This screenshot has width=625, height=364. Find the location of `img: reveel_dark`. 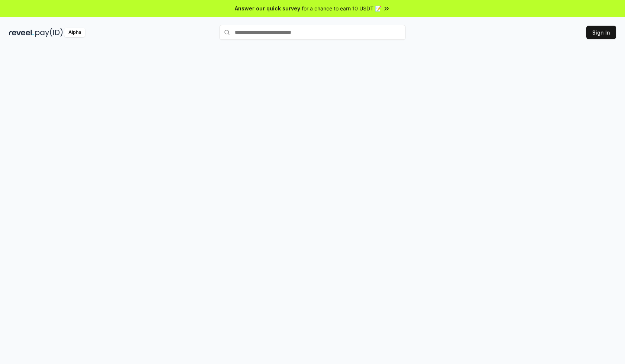

img: reveel_dark is located at coordinates (21, 32).